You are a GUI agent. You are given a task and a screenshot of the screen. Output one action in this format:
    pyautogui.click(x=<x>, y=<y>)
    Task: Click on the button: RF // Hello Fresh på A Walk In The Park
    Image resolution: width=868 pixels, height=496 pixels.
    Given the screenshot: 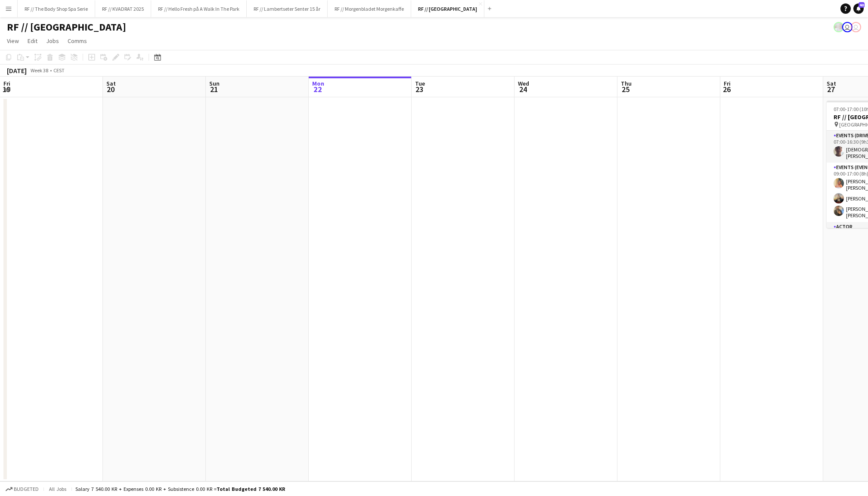 What is the action you would take?
    pyautogui.click(x=199, y=8)
    